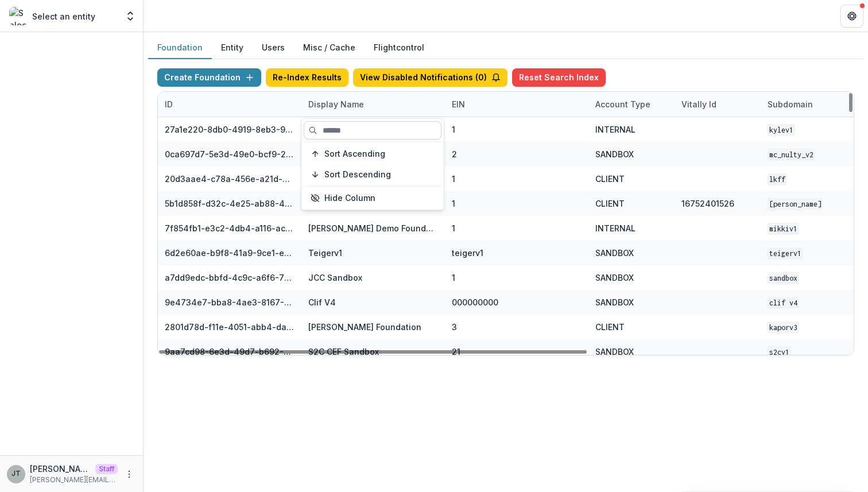 This screenshot has width=868, height=492. What do you see at coordinates (783, 327) in the screenshot?
I see `code: kaporv3` at bounding box center [783, 327].